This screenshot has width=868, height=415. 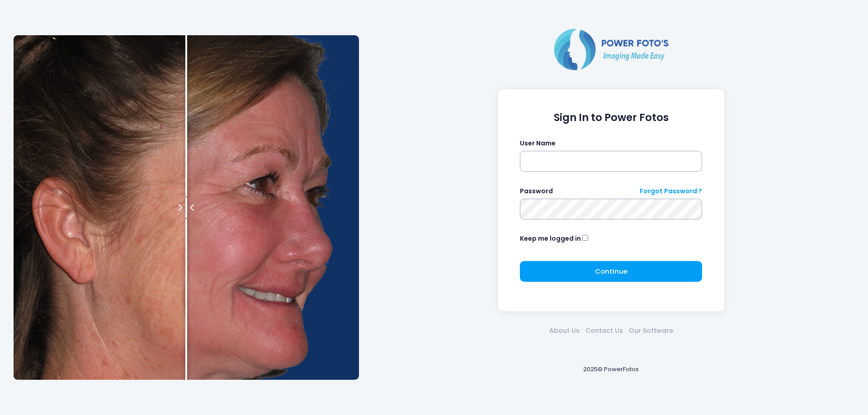 What do you see at coordinates (651, 330) in the screenshot?
I see `a: Our Software` at bounding box center [651, 330].